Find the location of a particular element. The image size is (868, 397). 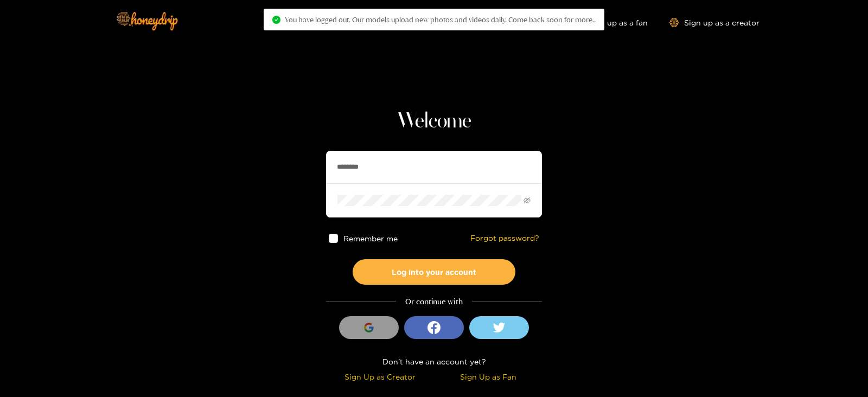

span: Remember me is located at coordinates (370, 238).